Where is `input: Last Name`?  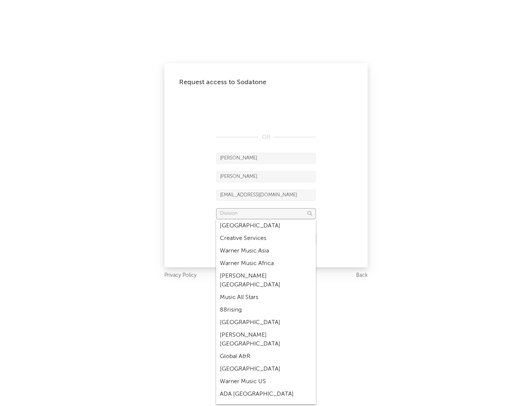
input: Last Name is located at coordinates (266, 177).